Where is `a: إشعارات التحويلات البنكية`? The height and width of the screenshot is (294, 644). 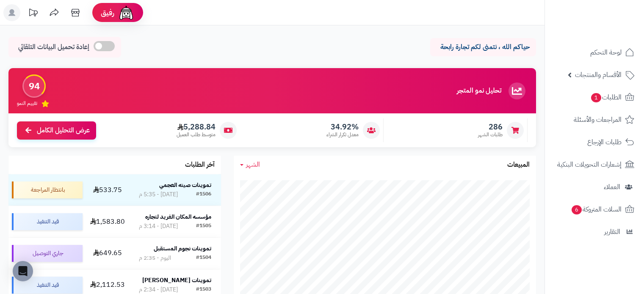 a: إشعارات التحويلات البنكية is located at coordinates (594, 164).